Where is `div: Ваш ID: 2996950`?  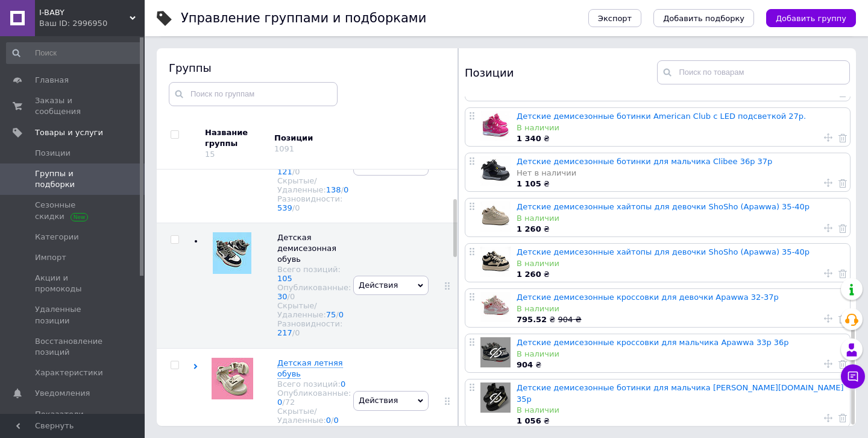
div: Ваш ID: 2996950 is located at coordinates (92, 24).